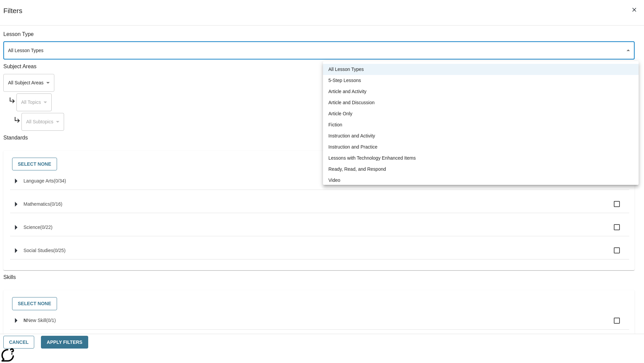 Image resolution: width=644 pixels, height=363 pixels. I want to click on li: Instruction and Activity, so click(480, 136).